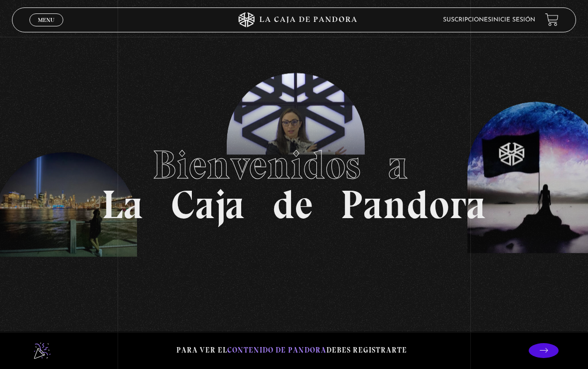 This screenshot has height=369, width=588. Describe the element at coordinates (552, 19) in the screenshot. I see `a: View your shopping cart` at that location.